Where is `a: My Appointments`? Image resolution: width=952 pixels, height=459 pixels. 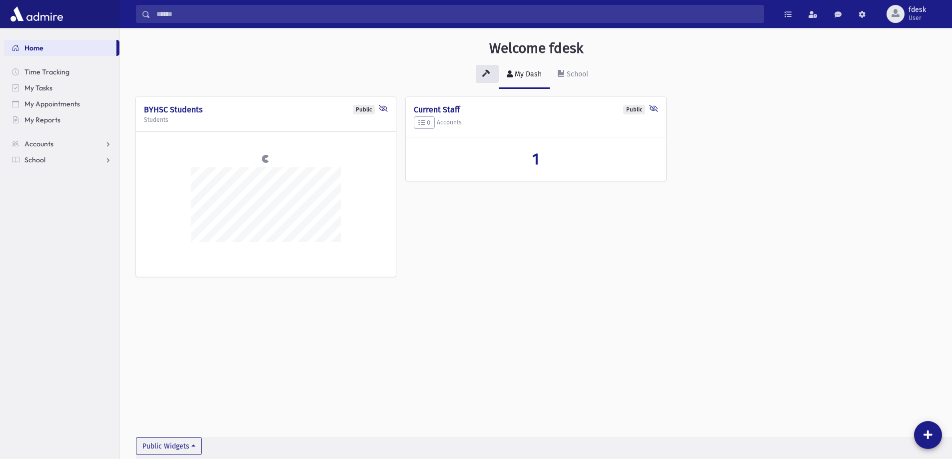 a: My Appointments is located at coordinates (61, 104).